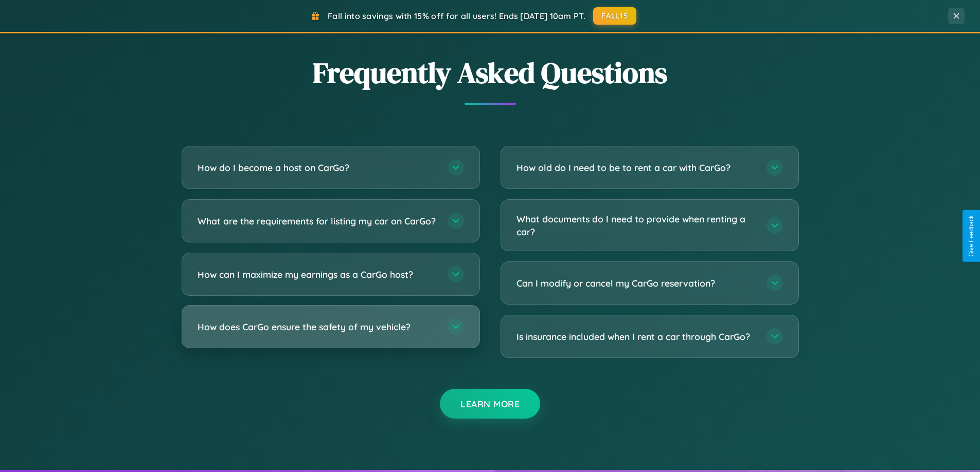  Describe the element at coordinates (636, 337) in the screenshot. I see `h3: Is insurance included when I rent a car through CarGo?` at that location.